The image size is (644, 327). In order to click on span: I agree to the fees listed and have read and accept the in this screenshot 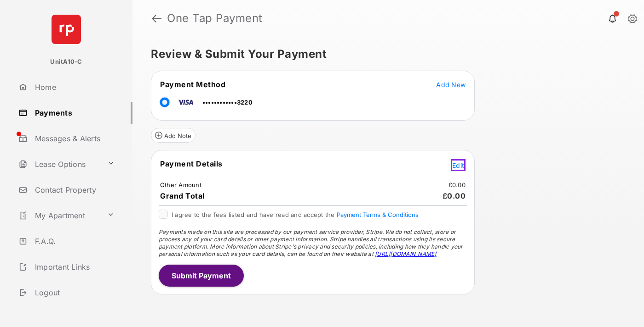, I will do `click(295, 215)`.